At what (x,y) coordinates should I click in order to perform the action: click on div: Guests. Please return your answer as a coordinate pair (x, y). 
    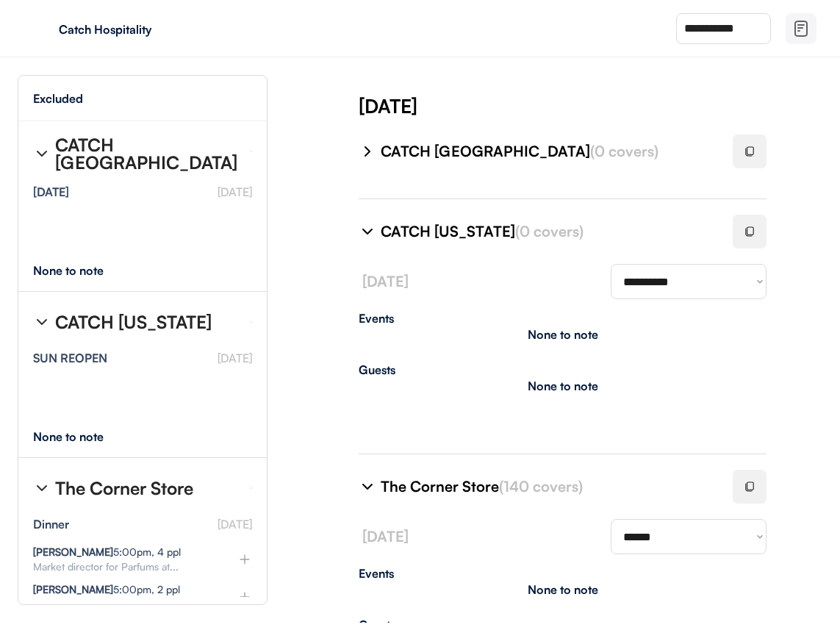
    Looking at the image, I should click on (562, 370).